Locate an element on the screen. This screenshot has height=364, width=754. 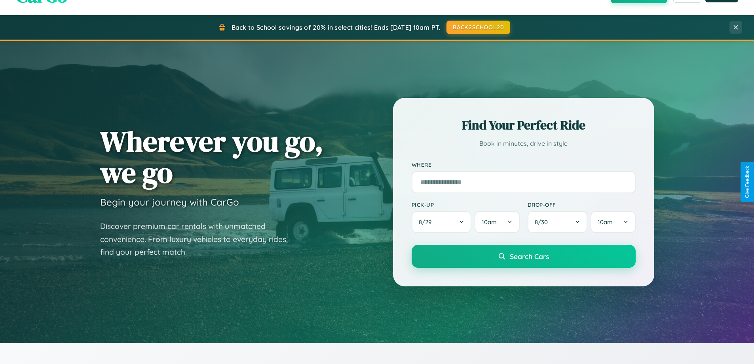
label: Pick-up is located at coordinates (466, 204).